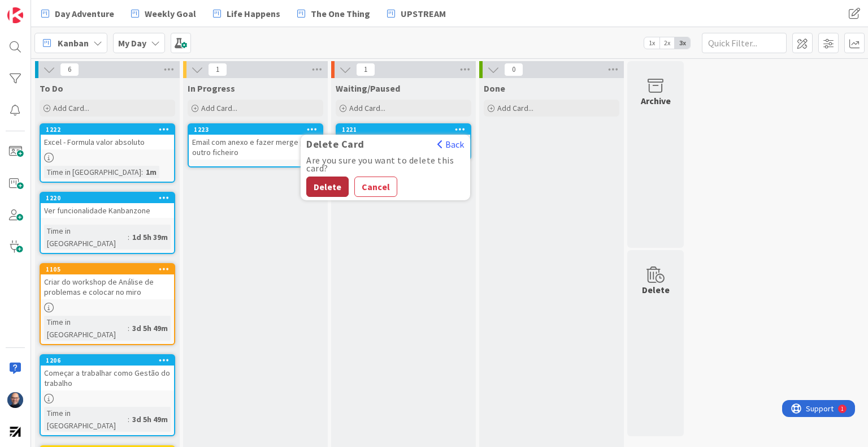 The width and height of the screenshot is (868, 447). I want to click on span: Weekly Goal, so click(170, 14).